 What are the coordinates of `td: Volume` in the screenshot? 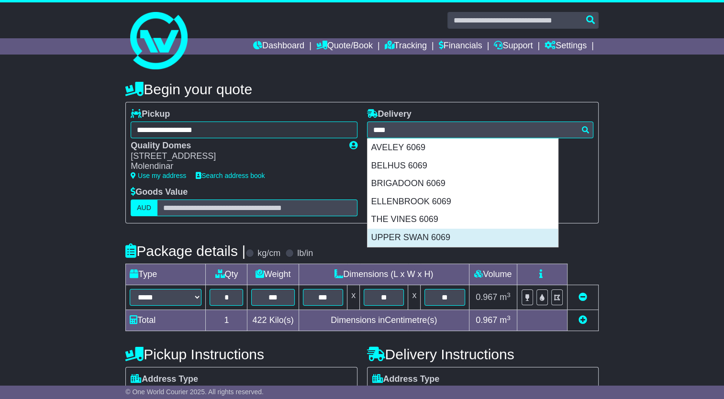 It's located at (493, 275).